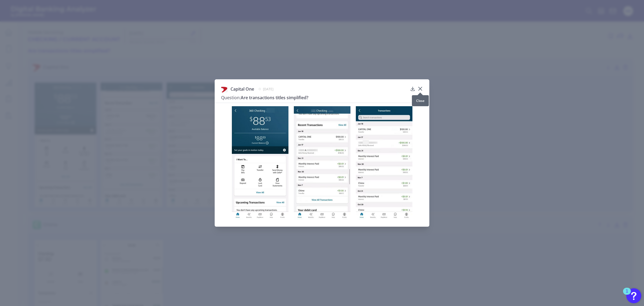  What do you see at coordinates (627, 295) in the screenshot?
I see `div: 1` at bounding box center [627, 295].